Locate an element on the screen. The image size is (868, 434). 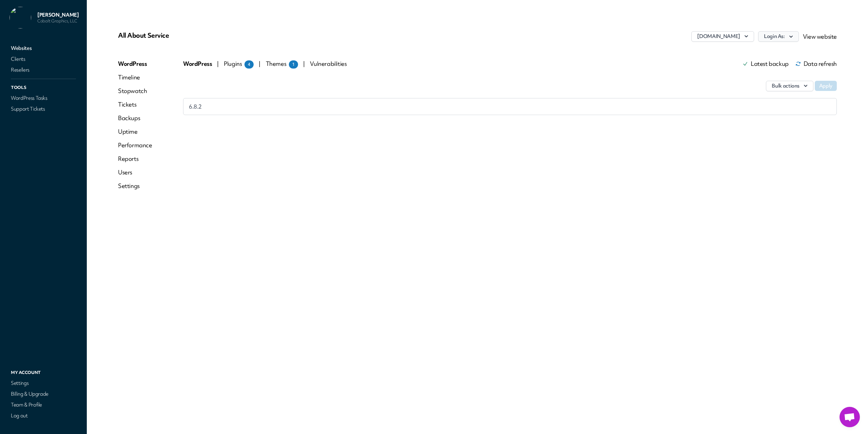
a: Users is located at coordinates (135, 172).